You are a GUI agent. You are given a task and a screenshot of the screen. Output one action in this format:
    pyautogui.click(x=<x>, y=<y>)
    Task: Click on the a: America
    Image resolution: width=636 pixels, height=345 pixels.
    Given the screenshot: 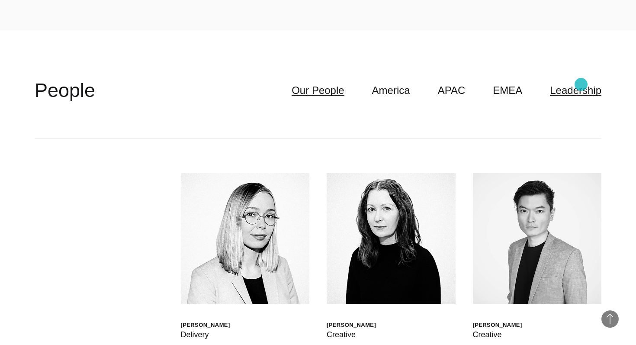 What is the action you would take?
    pyautogui.click(x=391, y=90)
    